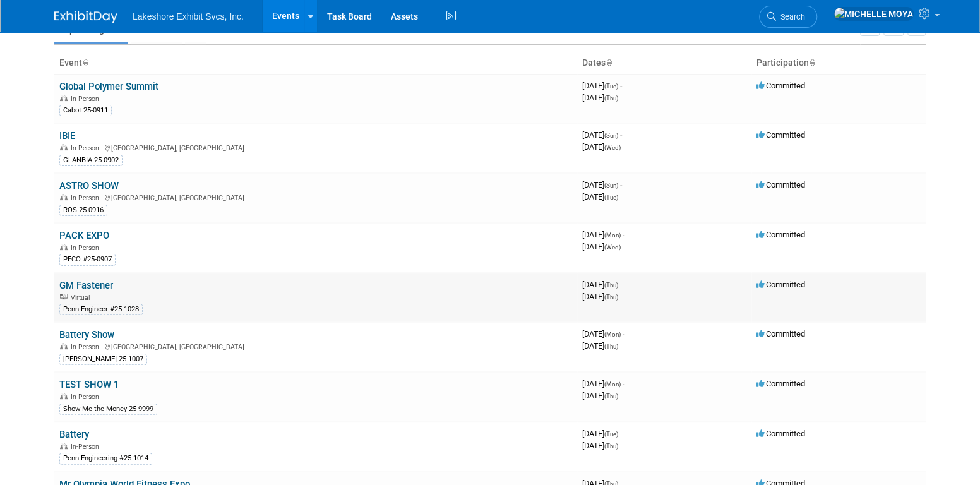  Describe the element at coordinates (64, 297) in the screenshot. I see `img: Virtual Event` at that location.